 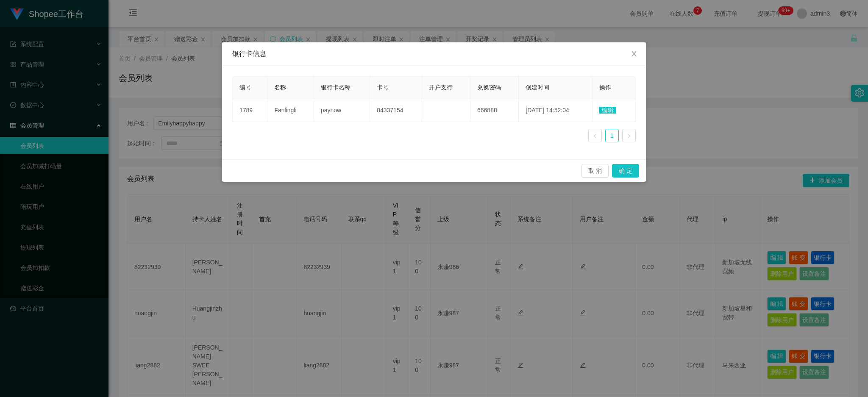 What do you see at coordinates (612, 135) in the screenshot?
I see `li: 1` at bounding box center [612, 135].